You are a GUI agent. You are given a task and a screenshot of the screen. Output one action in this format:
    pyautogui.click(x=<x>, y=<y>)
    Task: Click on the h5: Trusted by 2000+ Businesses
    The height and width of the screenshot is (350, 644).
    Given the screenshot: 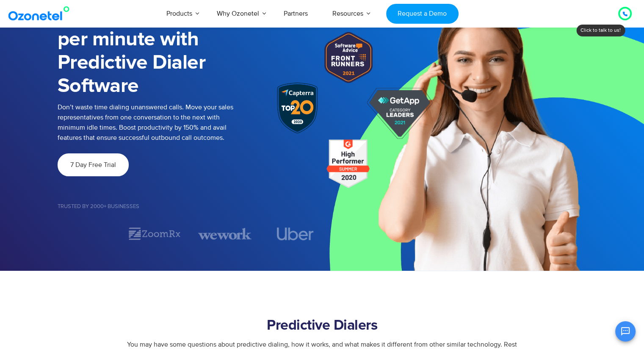 What is the action you would take?
    pyautogui.click(x=190, y=206)
    